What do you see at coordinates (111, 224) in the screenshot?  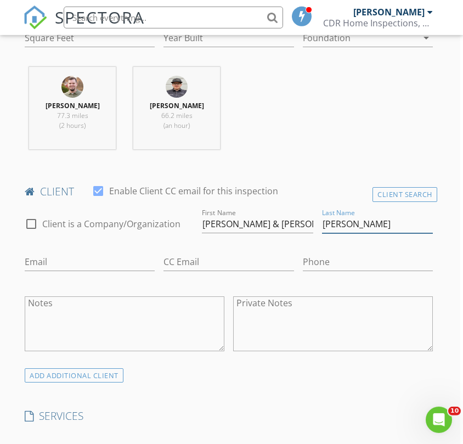 I see `label: Client is a Company/Organization` at bounding box center [111, 224].